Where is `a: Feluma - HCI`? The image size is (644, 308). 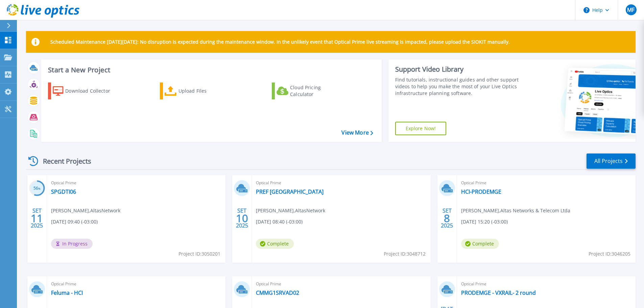 a: Feluma - HCI is located at coordinates (67, 293).